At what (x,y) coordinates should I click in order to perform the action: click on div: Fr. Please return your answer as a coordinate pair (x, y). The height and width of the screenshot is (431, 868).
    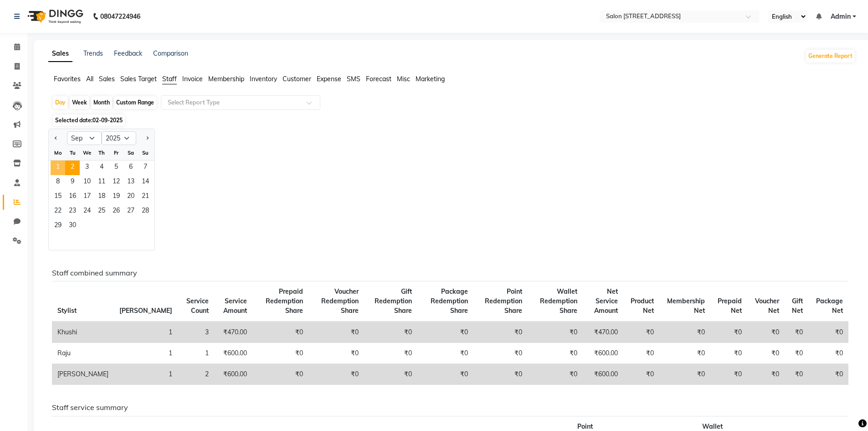
    Looking at the image, I should click on (116, 152).